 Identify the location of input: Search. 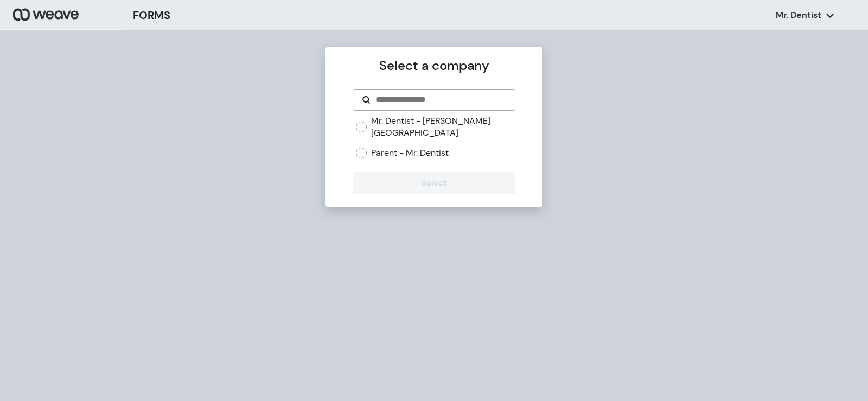
(440, 100).